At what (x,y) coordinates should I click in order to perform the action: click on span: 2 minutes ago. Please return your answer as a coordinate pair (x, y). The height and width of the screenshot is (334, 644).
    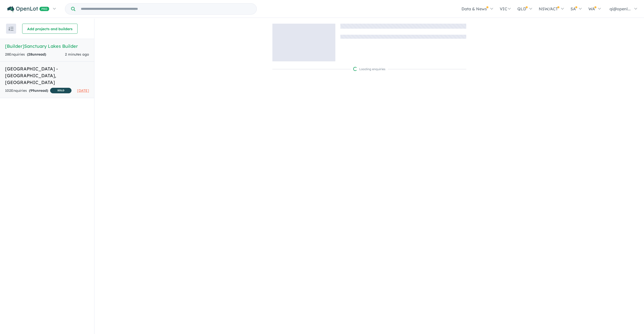
    Looking at the image, I should click on (77, 54).